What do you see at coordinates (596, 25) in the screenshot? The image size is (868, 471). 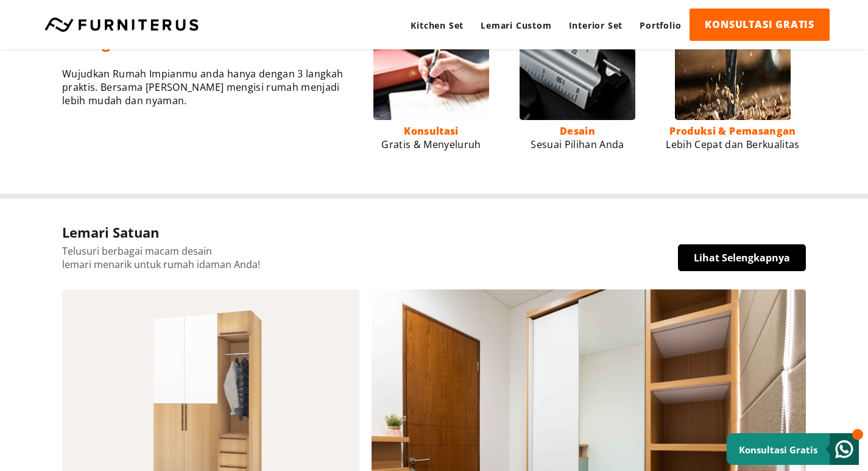 I see `a: Interior Set` at bounding box center [596, 25].